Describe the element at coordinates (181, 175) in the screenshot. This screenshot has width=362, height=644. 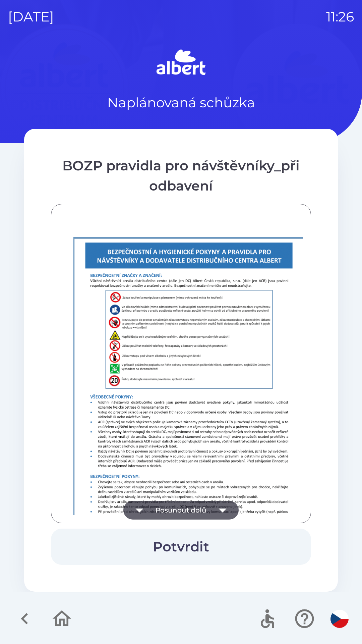
I see `div: BOZP pravidla pro návštěvníky_při odbavení` at that location.